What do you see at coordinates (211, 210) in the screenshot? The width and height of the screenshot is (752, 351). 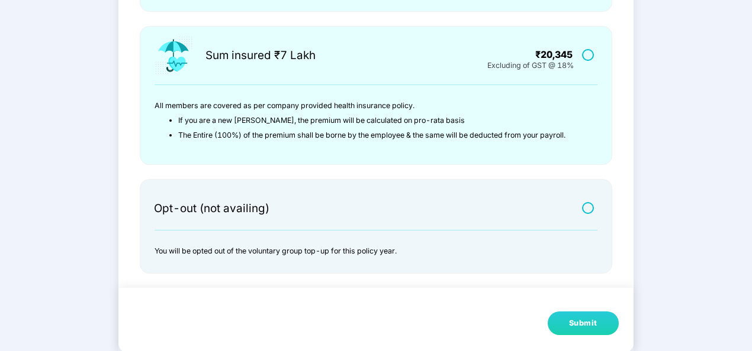 I see `div: Opt-out (not availing)` at bounding box center [211, 210].